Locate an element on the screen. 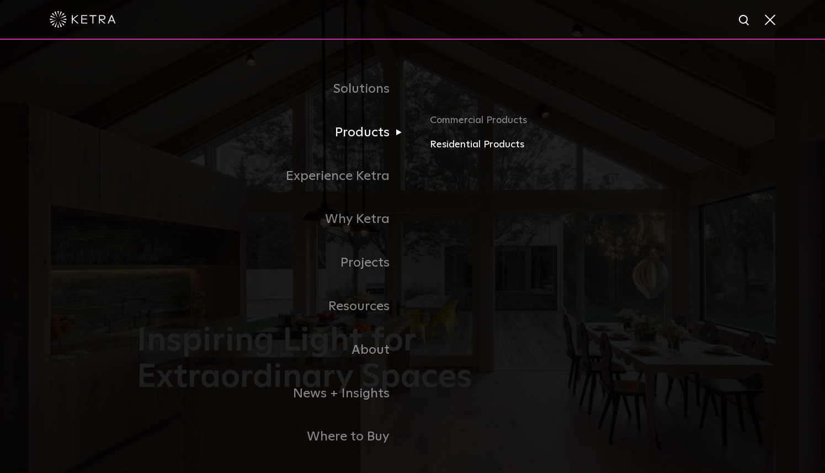 This screenshot has height=473, width=825. a: Where to Buy is located at coordinates (275, 436).